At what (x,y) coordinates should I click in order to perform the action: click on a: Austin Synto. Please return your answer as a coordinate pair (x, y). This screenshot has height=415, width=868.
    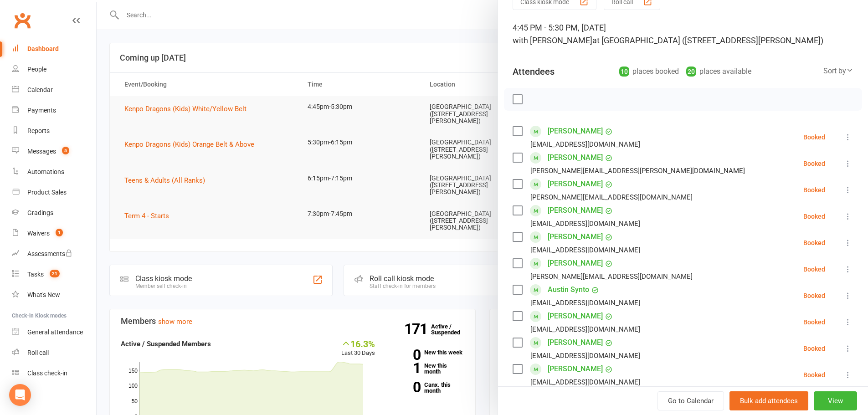
    Looking at the image, I should click on (568, 290).